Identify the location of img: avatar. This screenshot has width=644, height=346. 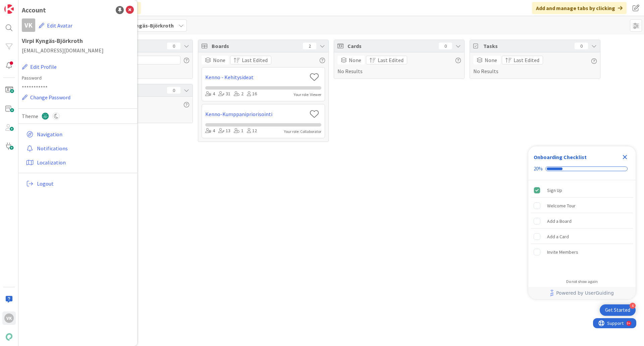
(9, 337).